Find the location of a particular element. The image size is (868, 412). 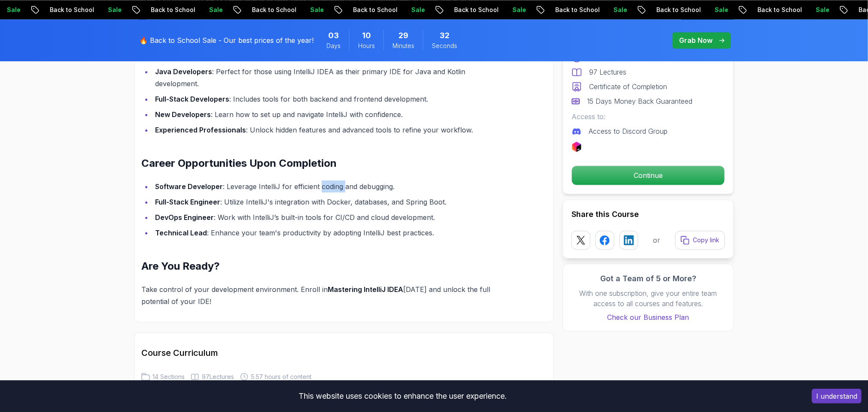

span: Minutes is located at coordinates (403, 46).